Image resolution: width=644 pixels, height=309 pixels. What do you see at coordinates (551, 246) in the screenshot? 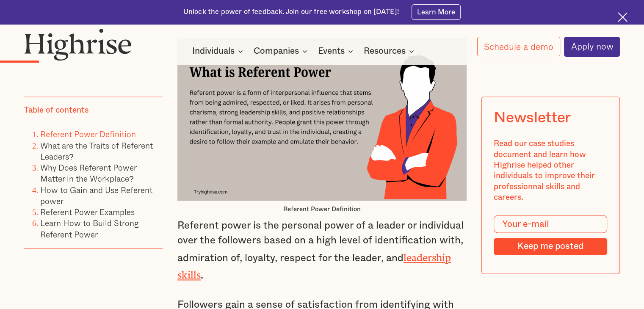
I see `input: Keep me posted` at bounding box center [551, 246].